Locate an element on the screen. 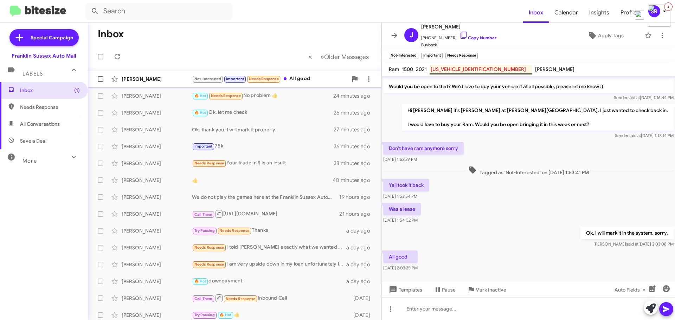  small: Important is located at coordinates (432, 56).